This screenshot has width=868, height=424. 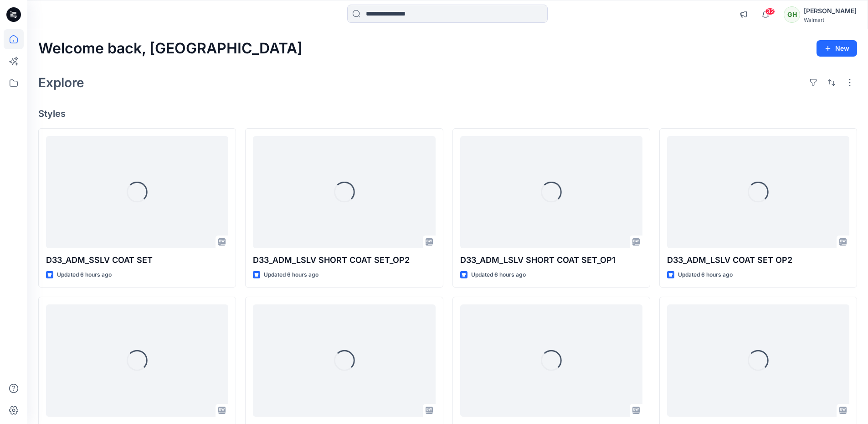 What do you see at coordinates (792, 15) in the screenshot?
I see `div: GH` at bounding box center [792, 15].